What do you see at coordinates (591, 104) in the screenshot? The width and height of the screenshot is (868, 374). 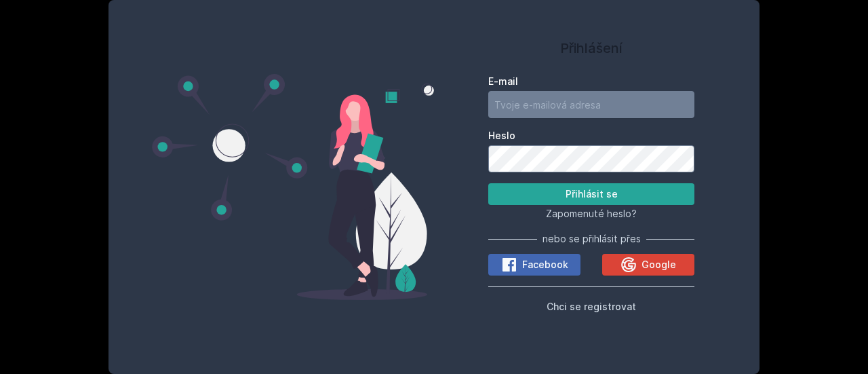 I see `input: Tvoje e-mailová adresa` at bounding box center [591, 104].